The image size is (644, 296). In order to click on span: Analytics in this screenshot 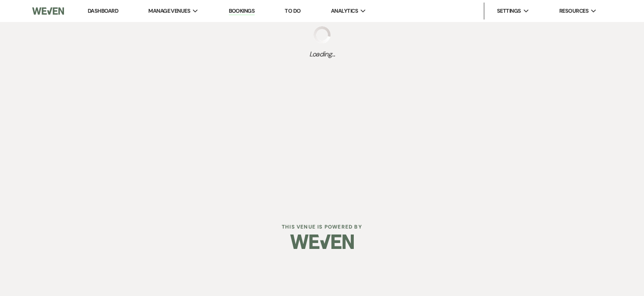, I will do `click(345, 11)`.